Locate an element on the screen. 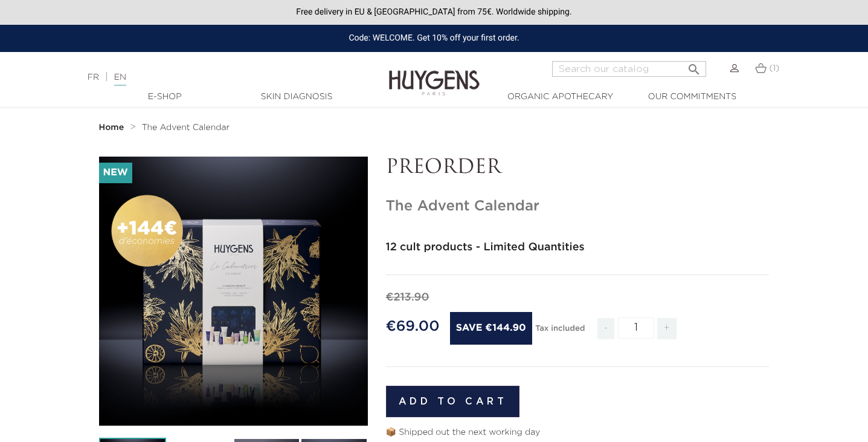 The image size is (868, 442). span: The Advent Calendar is located at coordinates (186, 127).